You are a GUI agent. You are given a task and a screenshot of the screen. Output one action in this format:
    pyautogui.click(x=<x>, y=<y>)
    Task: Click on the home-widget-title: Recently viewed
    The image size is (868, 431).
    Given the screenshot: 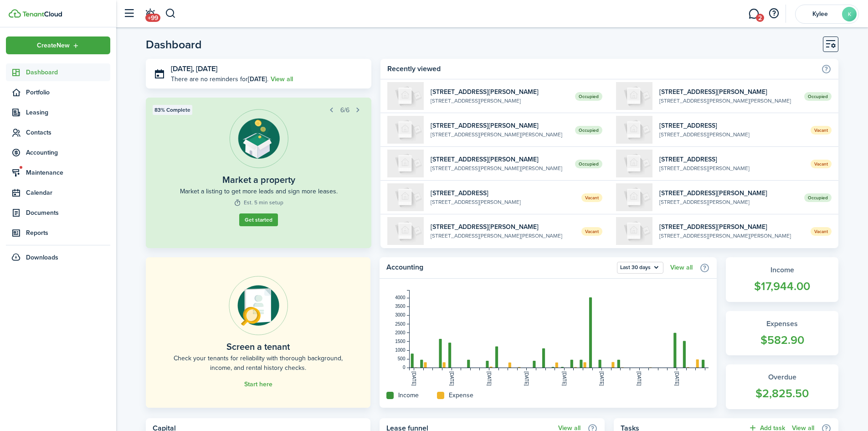 What is the action you would take?
    pyautogui.click(x=602, y=69)
    